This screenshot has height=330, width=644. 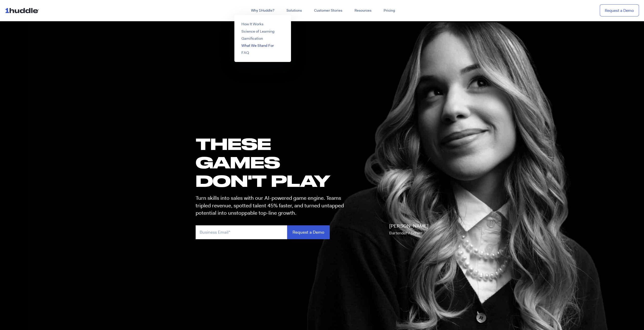 What do you see at coordinates (328, 11) in the screenshot?
I see `a: Customer Stories` at bounding box center [328, 11].